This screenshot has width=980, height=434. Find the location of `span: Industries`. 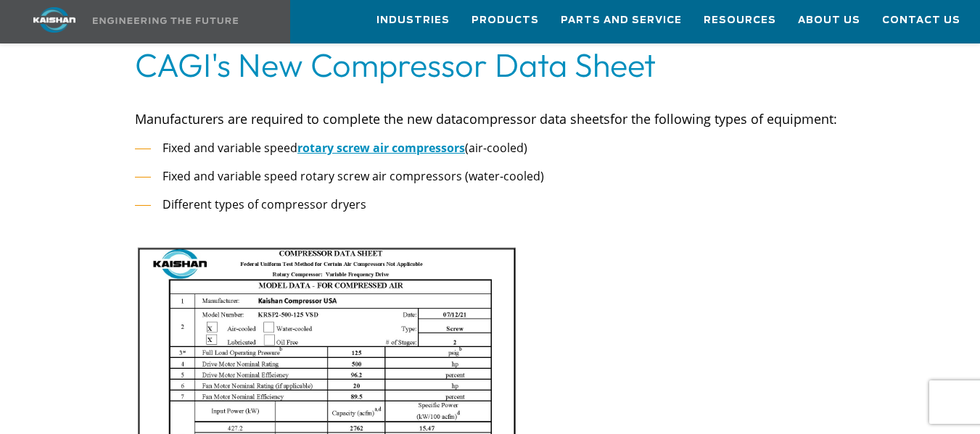

span: Industries is located at coordinates (413, 20).